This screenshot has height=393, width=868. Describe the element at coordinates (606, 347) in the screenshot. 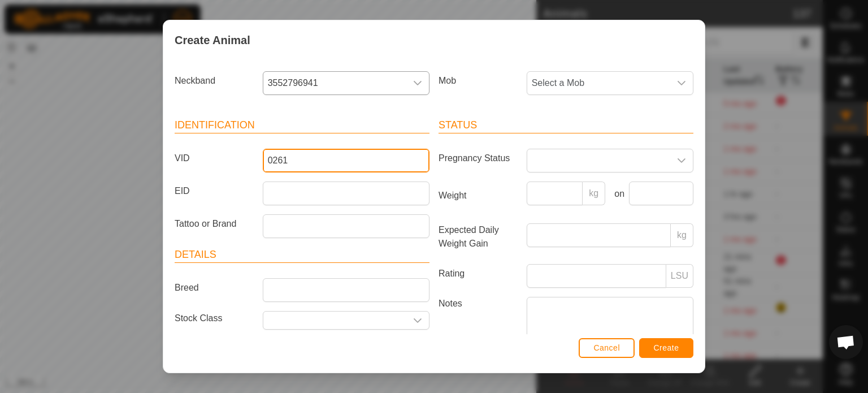

I see `button: Cancel` at that location.